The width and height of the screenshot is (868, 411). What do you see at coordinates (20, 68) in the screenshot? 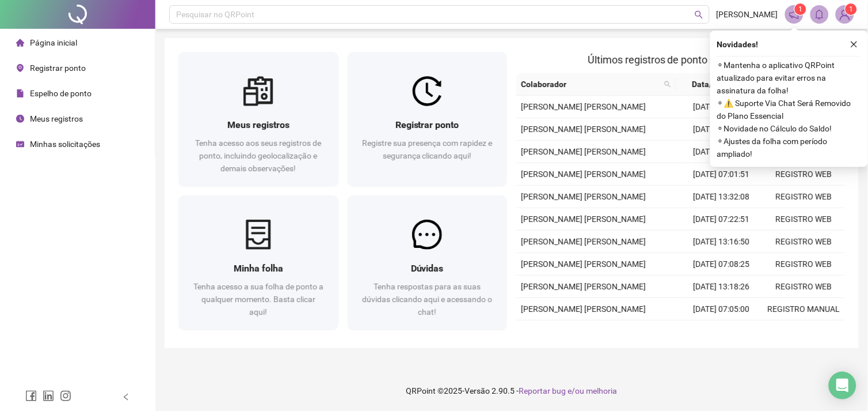
I see `span: environment` at bounding box center [20, 68].